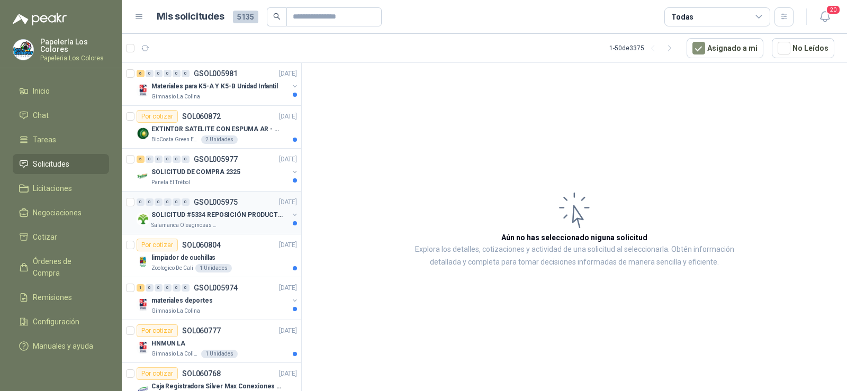 The width and height of the screenshot is (847, 391). I want to click on p: Papeleria Los Colores, so click(75, 58).